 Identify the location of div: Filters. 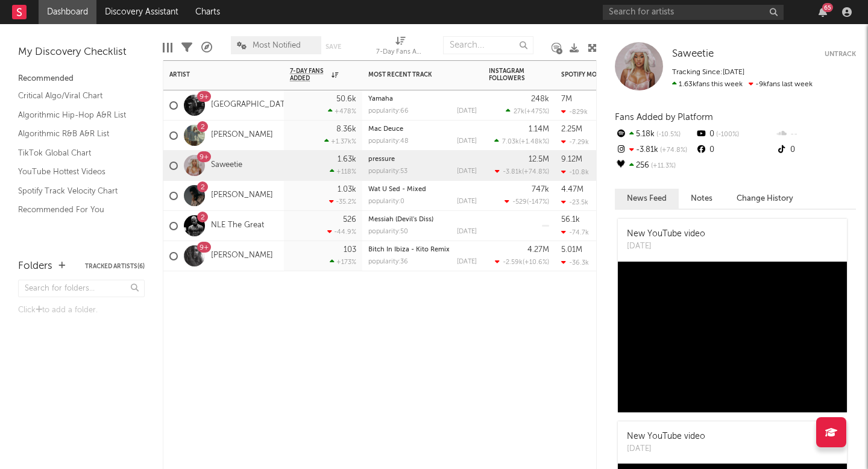
(187, 48).